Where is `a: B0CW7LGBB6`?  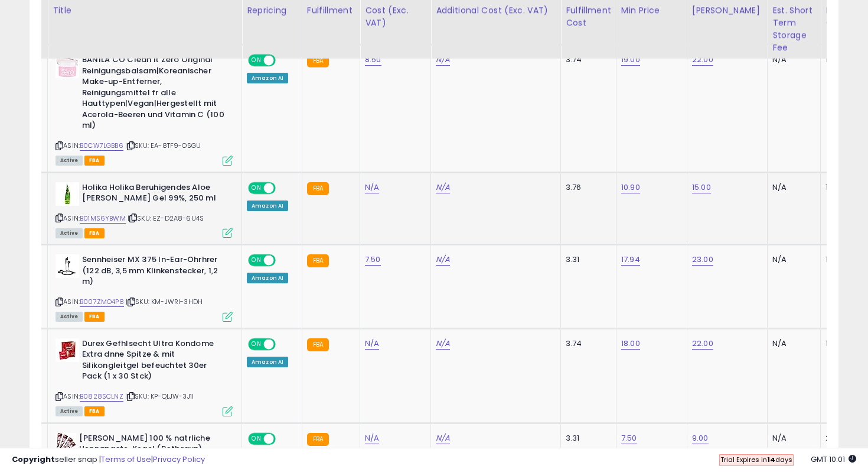
a: B0CW7LGBB6 is located at coordinates (102, 146).